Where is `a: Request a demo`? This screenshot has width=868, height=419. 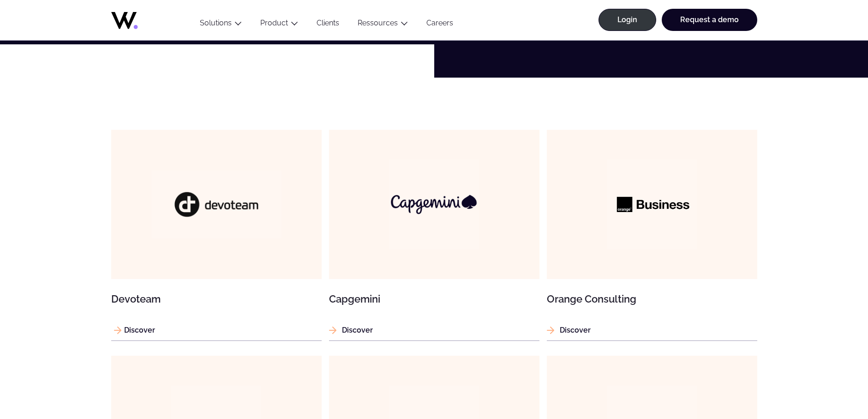 a: Request a demo is located at coordinates (710, 20).